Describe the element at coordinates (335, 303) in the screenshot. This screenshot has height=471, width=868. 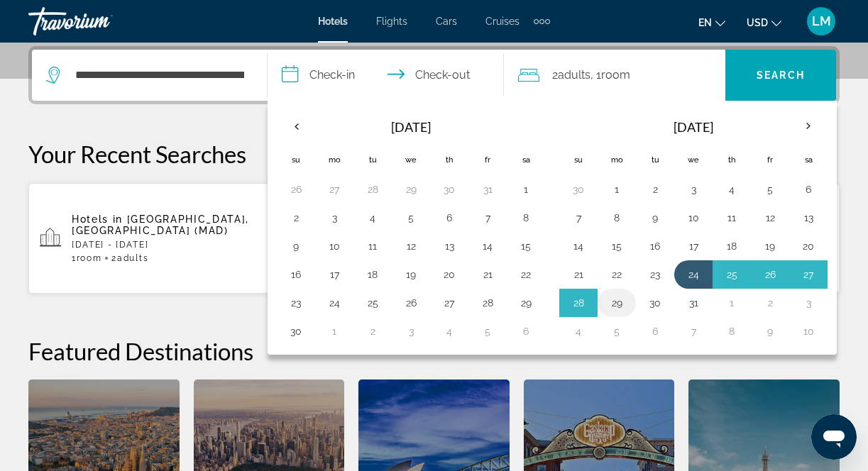
I see `button: Day 24` at that location.